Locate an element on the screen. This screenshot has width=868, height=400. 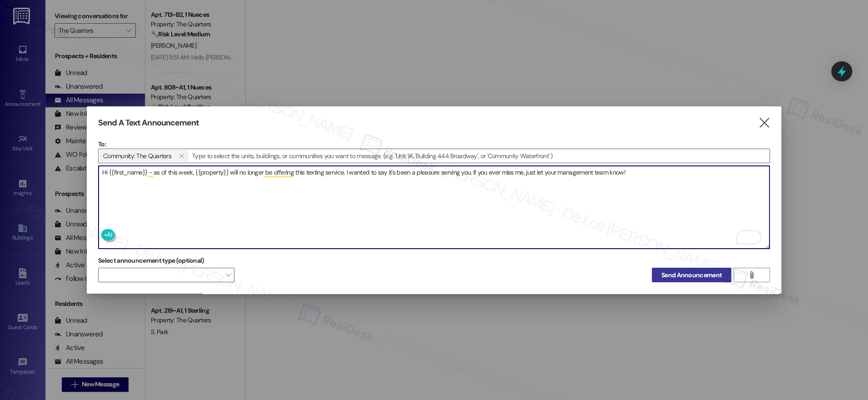
textarea: To enrich screen reader interactions, please activate Accessibility in Grammarly extension settings is located at coordinates (434, 207).